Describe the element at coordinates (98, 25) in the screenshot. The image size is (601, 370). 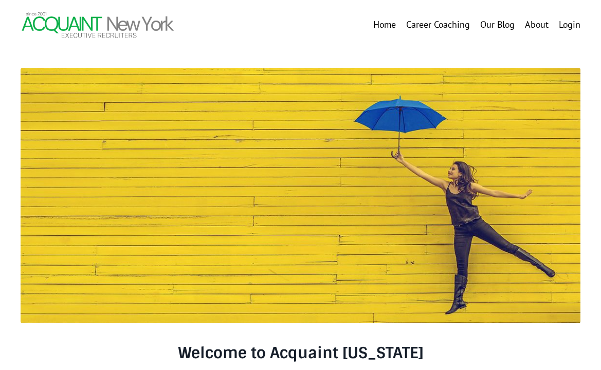
I see `img: Header Logo` at that location.